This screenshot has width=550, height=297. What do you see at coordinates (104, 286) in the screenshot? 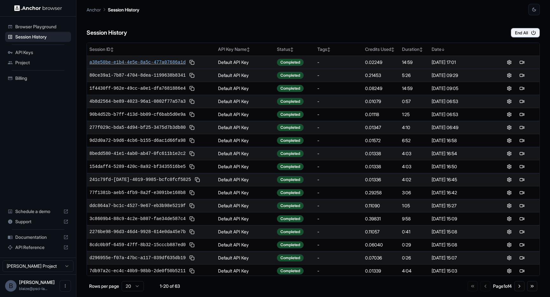
I see `p: Rows per page` at bounding box center [104, 286].